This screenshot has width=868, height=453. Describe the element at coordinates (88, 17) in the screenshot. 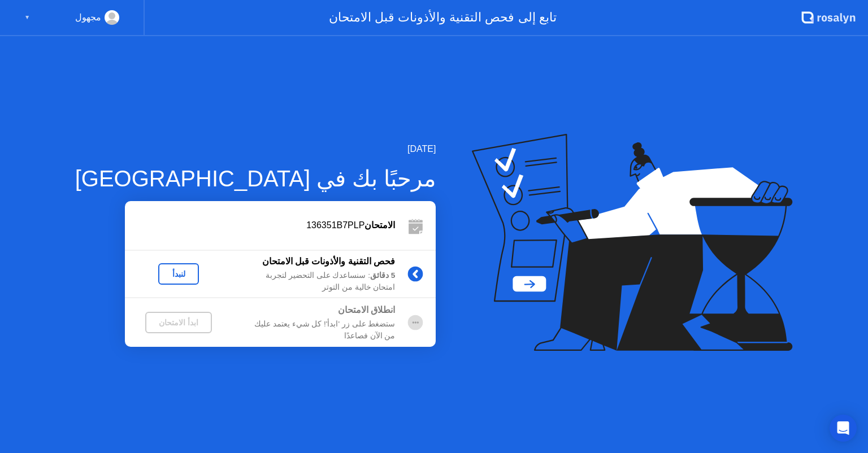

I see `div: مجهول` at that location.